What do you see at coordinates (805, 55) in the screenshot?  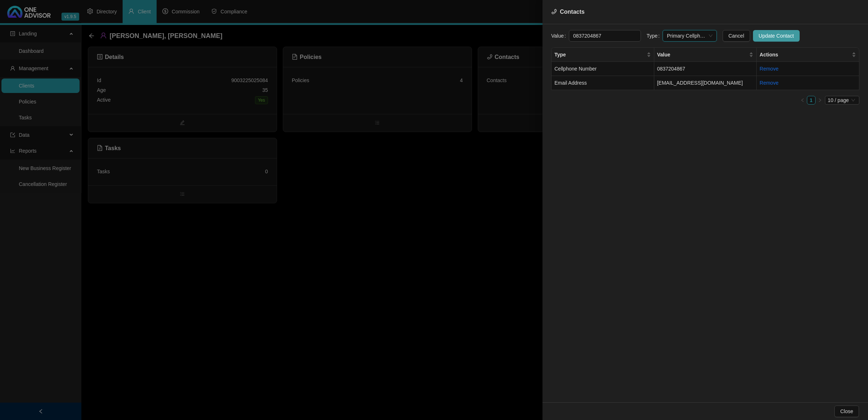 I see `span: Actions` at bounding box center [805, 55].